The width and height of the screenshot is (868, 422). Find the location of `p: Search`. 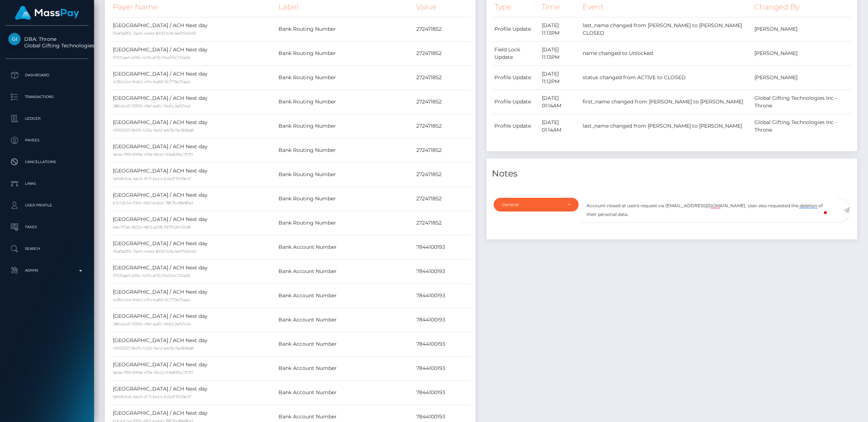

p: Search is located at coordinates (47, 249).